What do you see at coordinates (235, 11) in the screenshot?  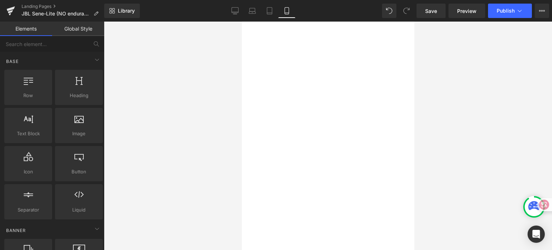 I see `a: Desktop` at bounding box center [235, 11].